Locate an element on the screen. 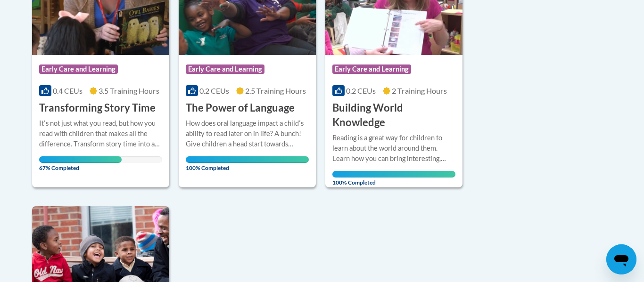 The image size is (644, 282). div: Reading is a great way for children to learn about the world around them. Learn how you can bring... is located at coordinates (393, 149).